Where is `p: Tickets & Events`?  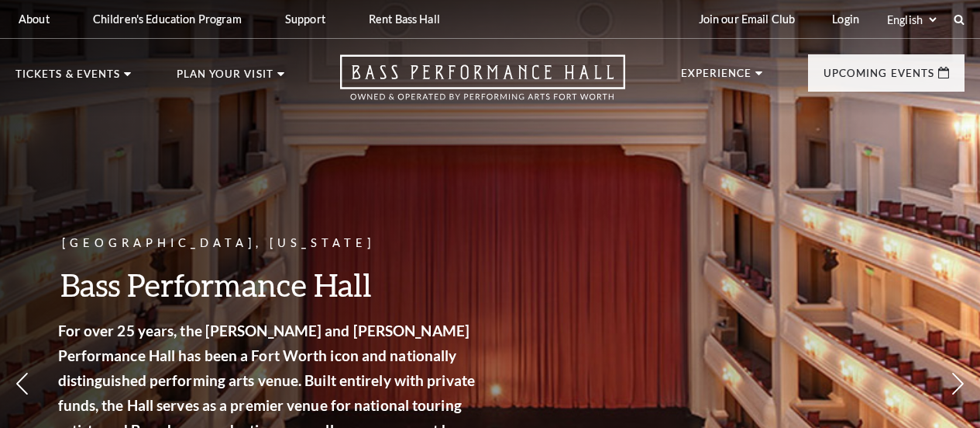
p: Tickets & Events is located at coordinates (68, 78).